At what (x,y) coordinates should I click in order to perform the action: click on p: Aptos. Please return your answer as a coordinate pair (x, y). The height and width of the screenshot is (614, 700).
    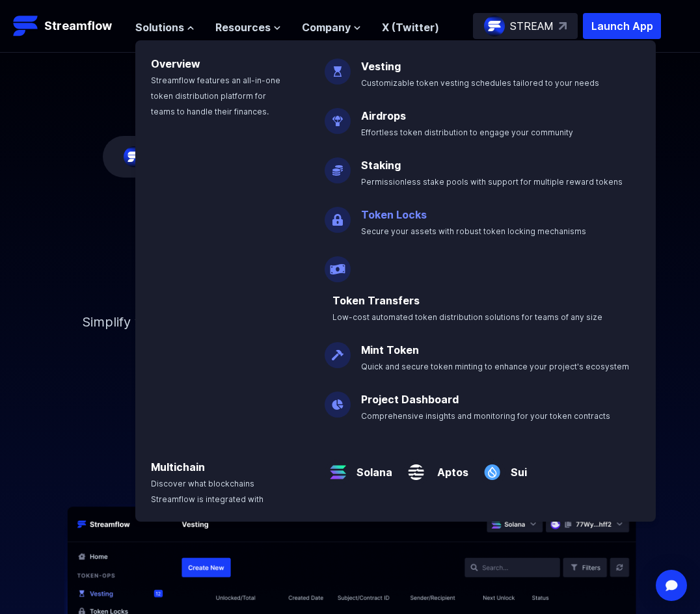
    Looking at the image, I should click on (449, 467).